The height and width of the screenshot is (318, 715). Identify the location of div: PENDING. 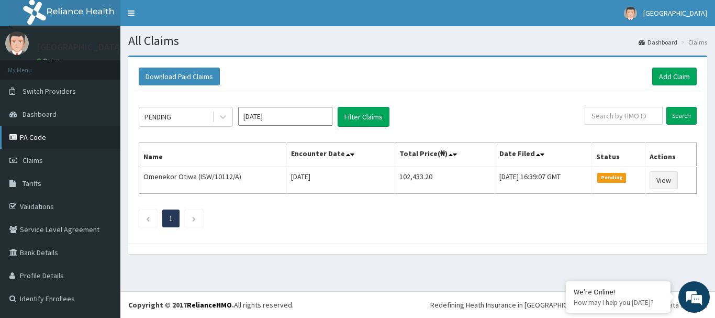
(158, 117).